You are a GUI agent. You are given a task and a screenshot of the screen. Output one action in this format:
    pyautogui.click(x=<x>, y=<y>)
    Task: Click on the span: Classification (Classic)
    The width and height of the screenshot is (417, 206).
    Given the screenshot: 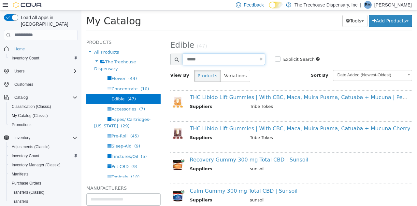 What is the action you would take?
    pyautogui.click(x=43, y=107)
    